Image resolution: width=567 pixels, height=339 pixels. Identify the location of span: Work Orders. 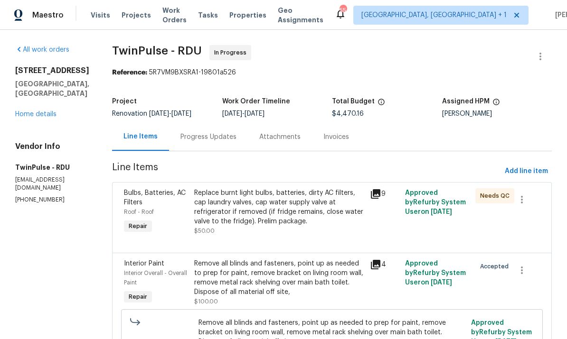
(174, 15).